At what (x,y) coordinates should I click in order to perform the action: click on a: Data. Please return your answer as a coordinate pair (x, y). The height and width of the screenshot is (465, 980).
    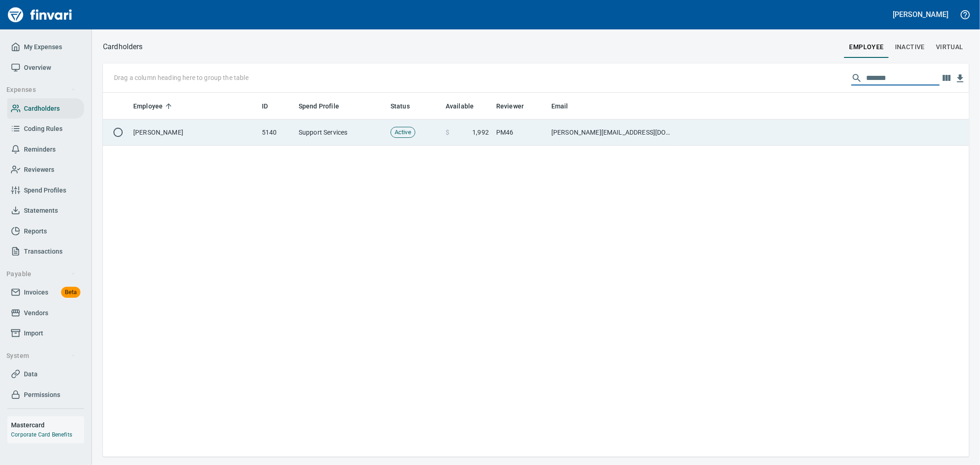
    Looking at the image, I should click on (46, 374).